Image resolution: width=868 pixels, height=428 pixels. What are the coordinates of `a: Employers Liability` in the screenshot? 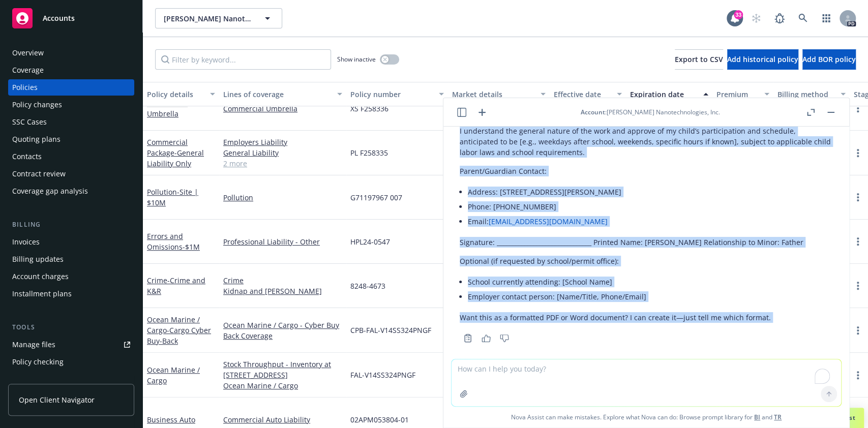 It's located at (283, 142).